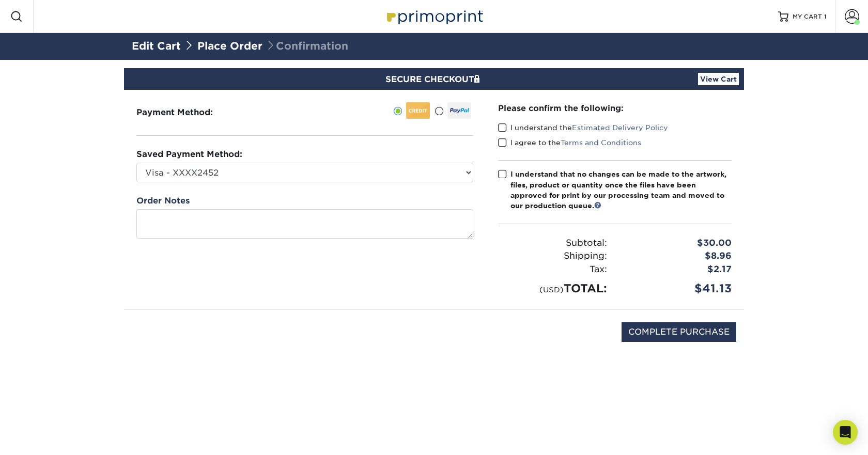 The height and width of the screenshot is (455, 868). What do you see at coordinates (621, 190) in the screenshot?
I see `div: I understand that no changes can be made to the artwork, files, product or quantity once the file...` at bounding box center [621, 190].